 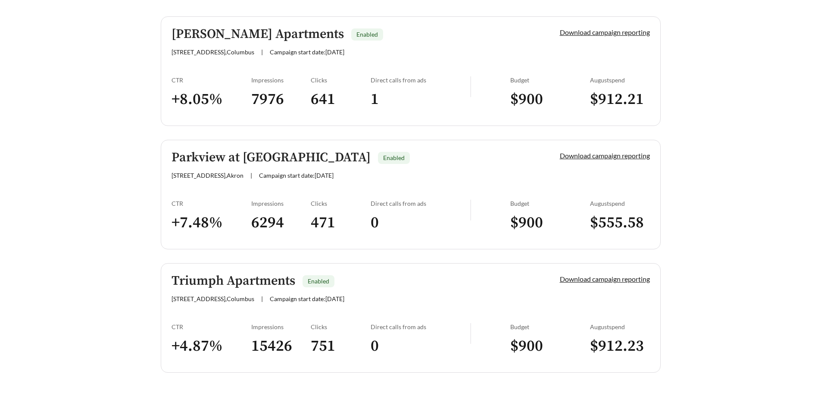 What do you see at coordinates (420, 99) in the screenshot?
I see `h3: 1` at bounding box center [420, 99].